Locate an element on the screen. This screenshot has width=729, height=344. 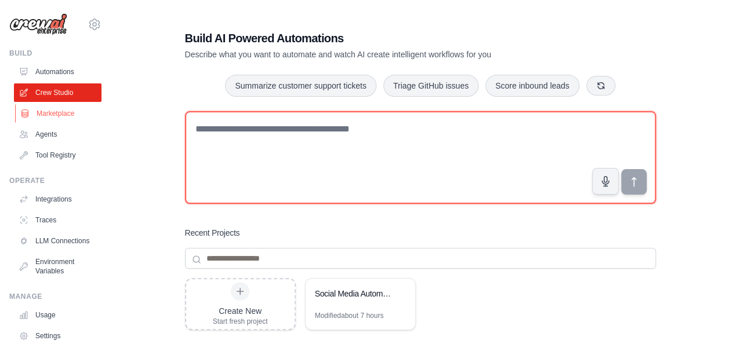
a: Automations is located at coordinates (57, 72).